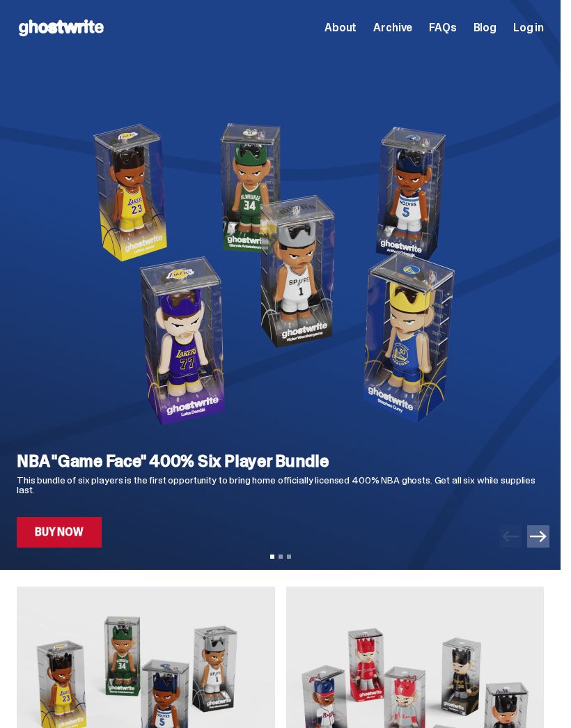 This screenshot has height=728, width=571. Describe the element at coordinates (538, 536) in the screenshot. I see `button: Next` at that location.